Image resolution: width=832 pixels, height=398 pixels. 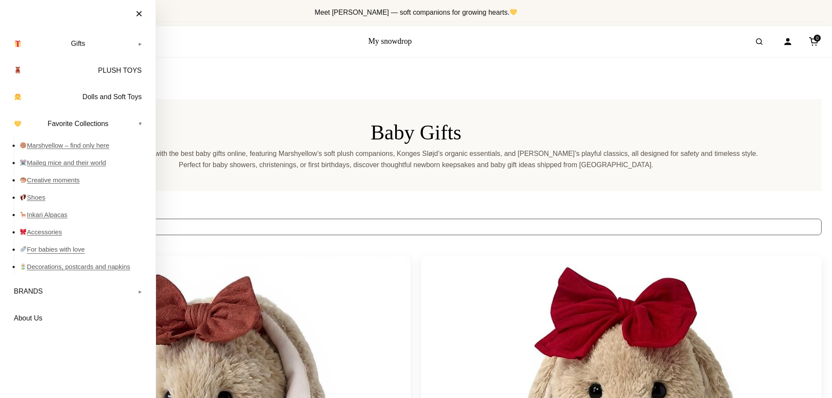 What do you see at coordinates (83, 250) in the screenshot?
I see `a: For babies with love` at bounding box center [83, 250].